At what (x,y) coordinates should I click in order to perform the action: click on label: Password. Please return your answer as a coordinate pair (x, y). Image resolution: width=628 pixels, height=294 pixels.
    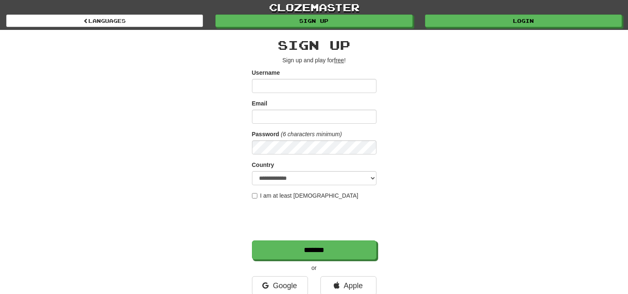
    Looking at the image, I should click on (265, 134).